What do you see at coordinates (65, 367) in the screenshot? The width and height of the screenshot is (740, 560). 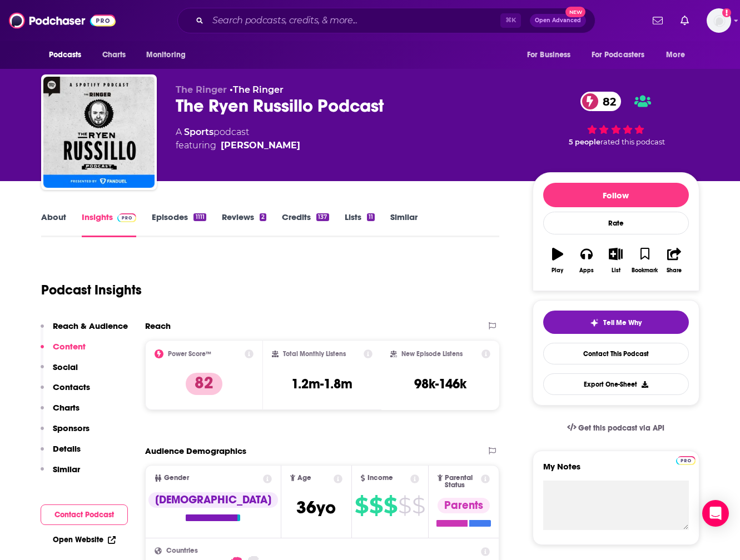 I see `p: Social` at bounding box center [65, 367].